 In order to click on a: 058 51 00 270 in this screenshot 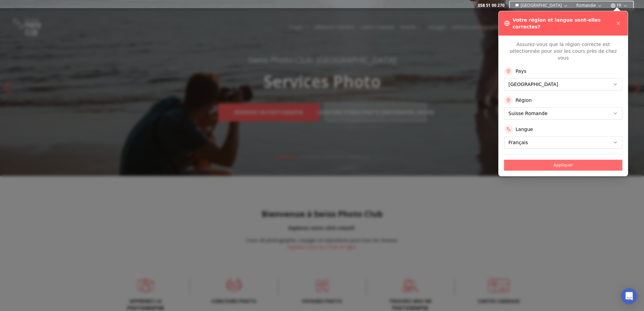, I will do `click(491, 6)`.